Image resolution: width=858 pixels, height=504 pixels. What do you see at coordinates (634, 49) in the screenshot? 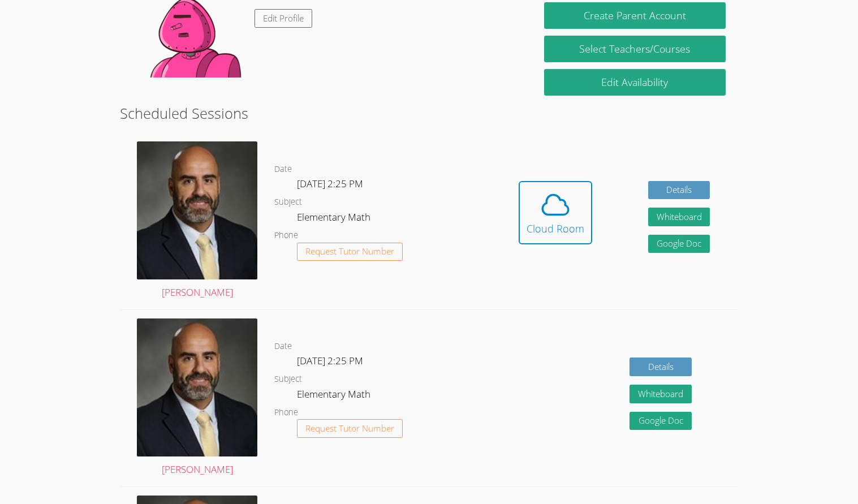
I see `a: Select Teachers/Courses` at bounding box center [634, 49].